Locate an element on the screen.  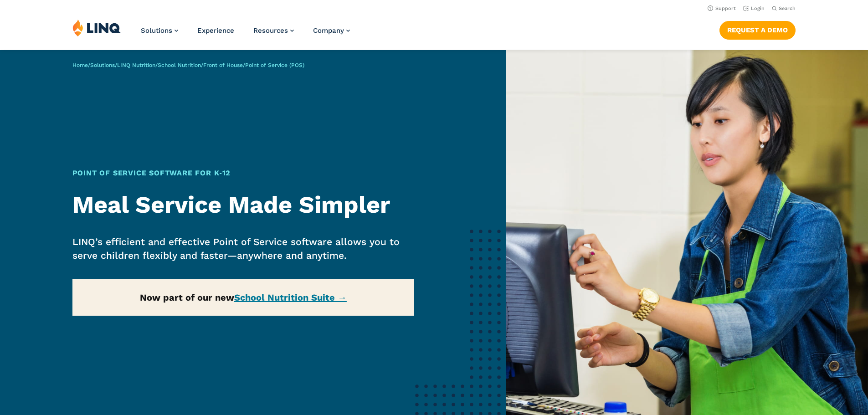
nav: Primary Navigation is located at coordinates (245, 34).